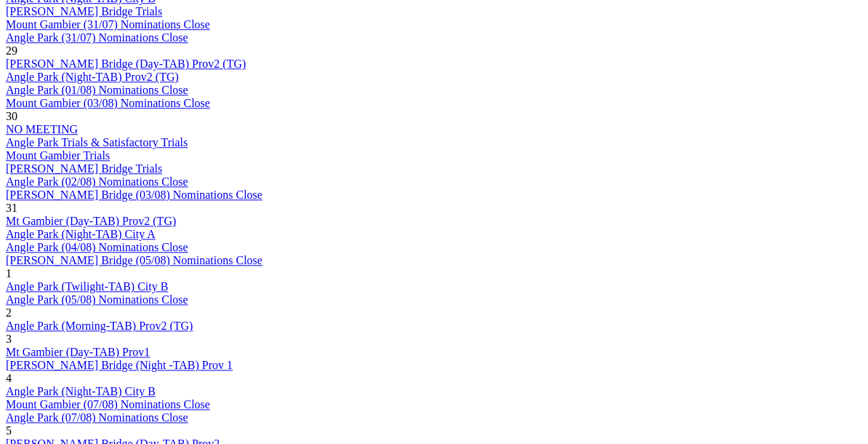  I want to click on a: Mt Gambier (Day-TAB) Prov2 (TG), so click(91, 221).